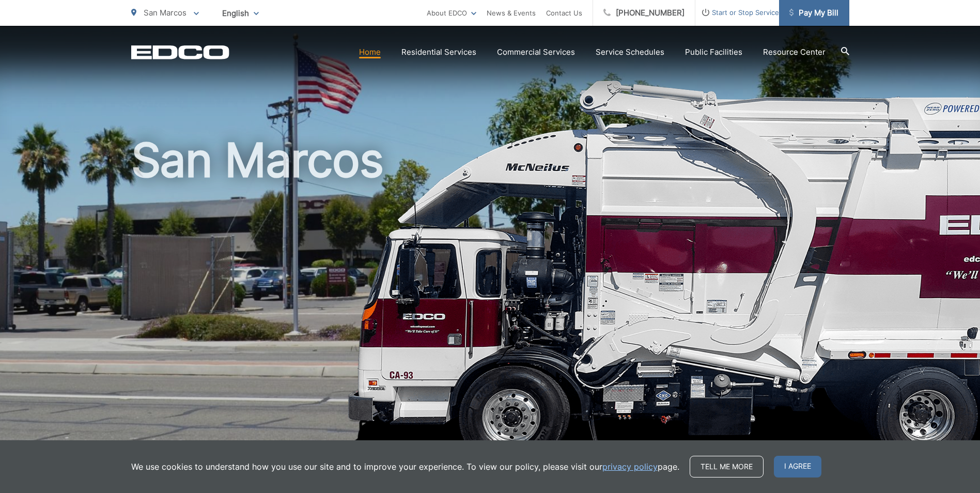 Image resolution: width=980 pixels, height=493 pixels. Describe the element at coordinates (714, 52) in the screenshot. I see `a: Public Facilities` at that location.